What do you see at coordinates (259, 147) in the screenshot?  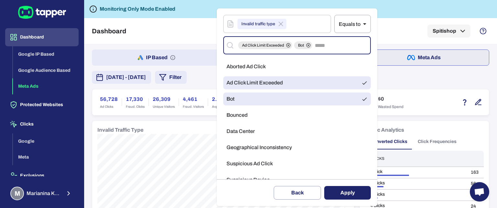 I see `span: Geographical Inconsistency` at bounding box center [259, 147].